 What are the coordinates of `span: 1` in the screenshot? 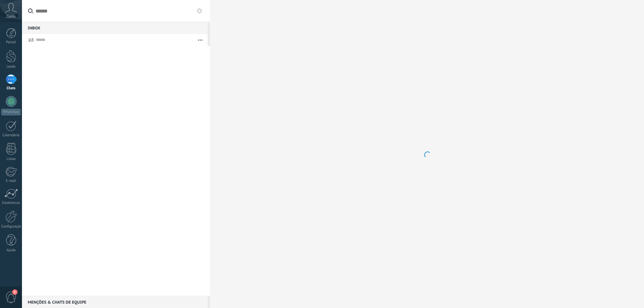 It's located at (15, 292).